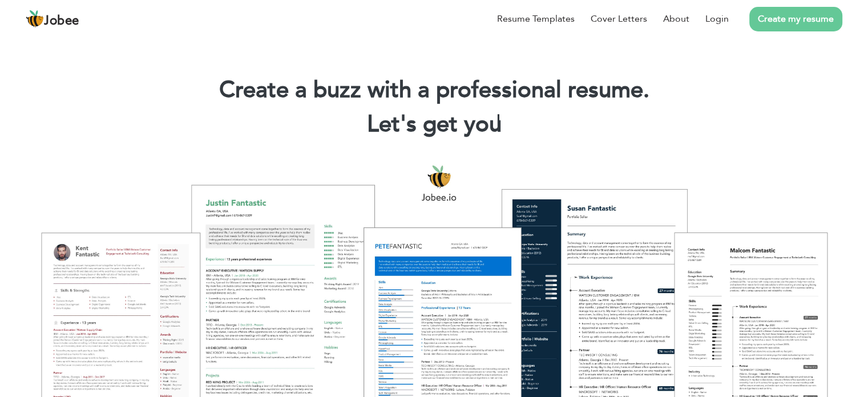  Describe the element at coordinates (434, 90) in the screenshot. I see `h1: Create a buzz with a professional resume.` at that location.